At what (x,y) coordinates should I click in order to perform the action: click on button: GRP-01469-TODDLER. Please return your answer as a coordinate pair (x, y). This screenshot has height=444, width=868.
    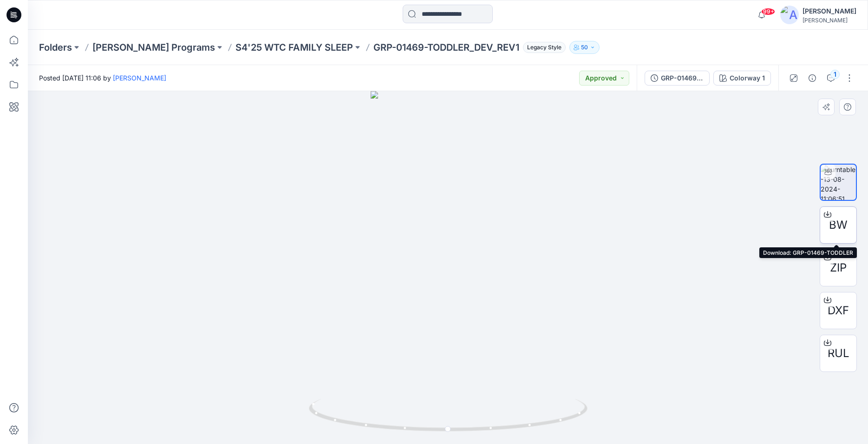
    Looking at the image, I should click on (677, 78).